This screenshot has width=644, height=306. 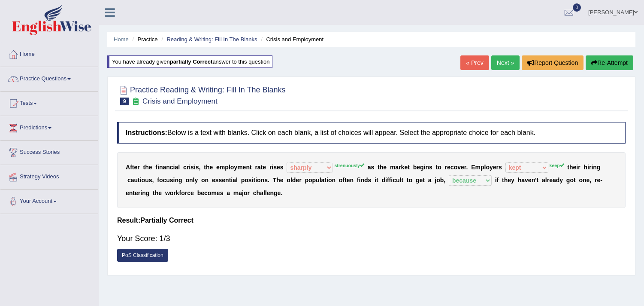 What do you see at coordinates (146, 132) in the screenshot?
I see `b: Instructions:` at bounding box center [146, 132].